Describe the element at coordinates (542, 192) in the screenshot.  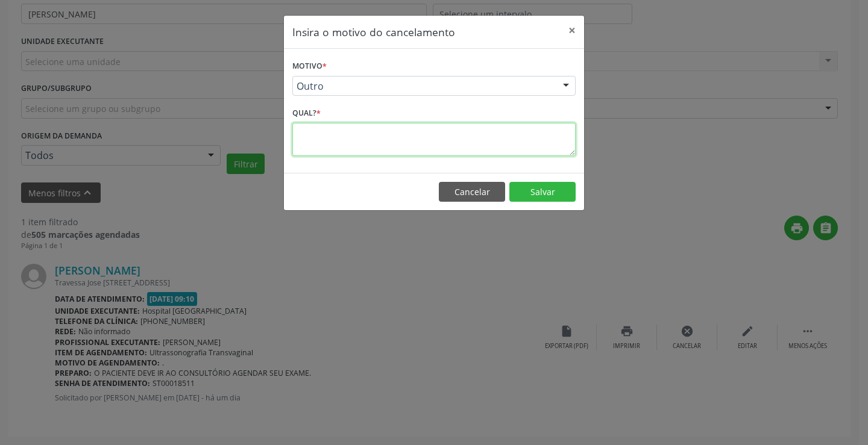
I see `button: Salvar` at that location.